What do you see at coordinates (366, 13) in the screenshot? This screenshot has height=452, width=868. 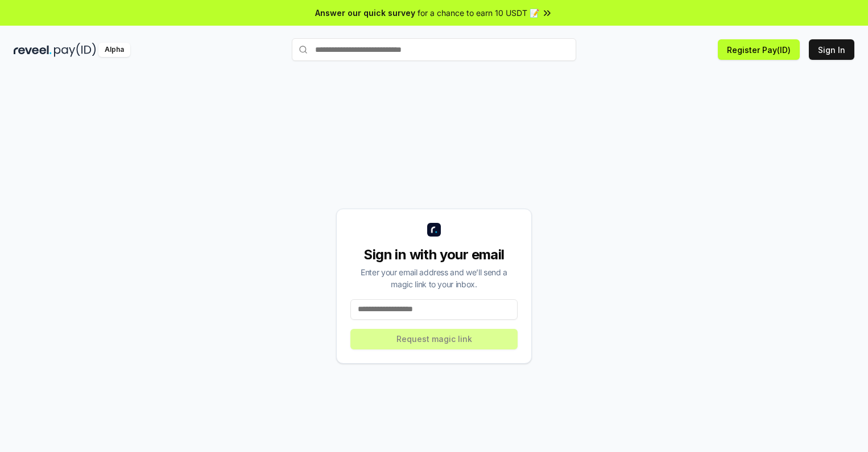 I see `span: Answer our quick survey` at bounding box center [366, 13].